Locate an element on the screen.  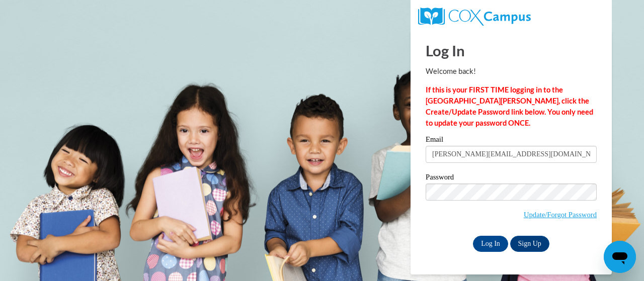
h1: Log In is located at coordinates (511, 51).